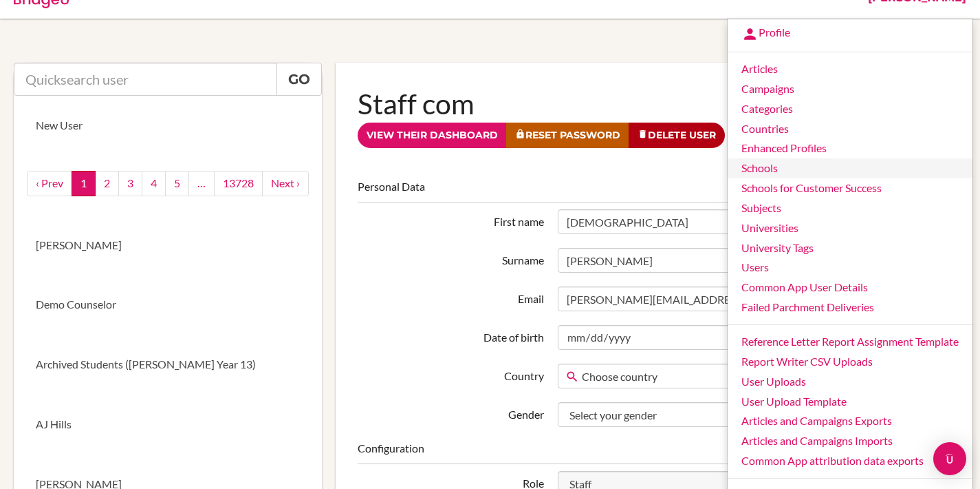 Image resolution: width=980 pixels, height=489 pixels. I want to click on a: 2, so click(107, 183).